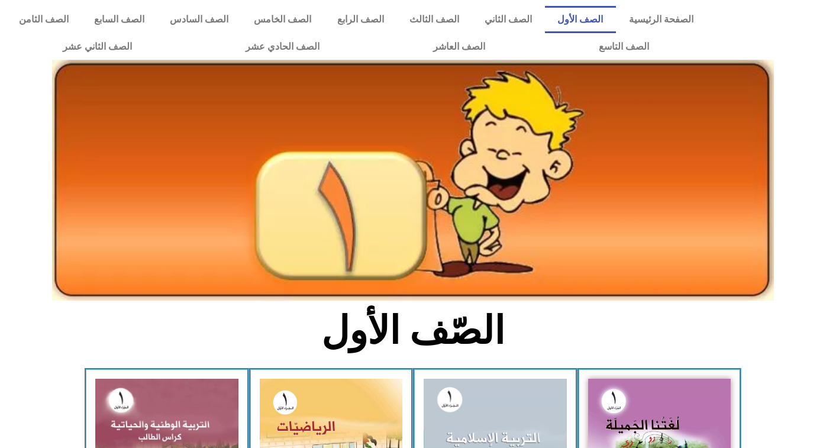 The height and width of the screenshot is (448, 826). I want to click on a: الصف السادس, so click(199, 20).